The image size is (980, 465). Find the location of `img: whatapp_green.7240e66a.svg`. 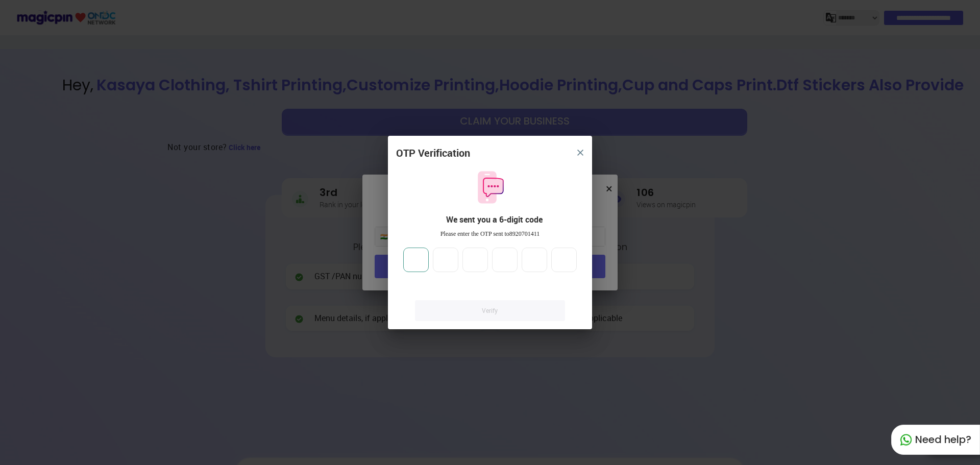

img: whatapp_green.7240e66a.svg is located at coordinates (907, 440).